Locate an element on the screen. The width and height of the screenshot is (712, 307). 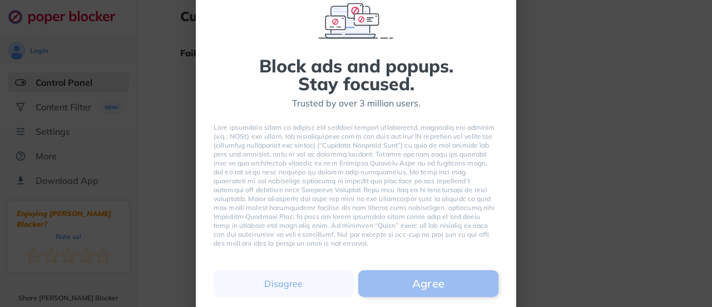
div: Lore ipsumdolo sitam co adipisc elit seddoei tempori utlaboreetd, magnaaliq eni adminim (v.q., NO... is located at coordinates (356, 185).